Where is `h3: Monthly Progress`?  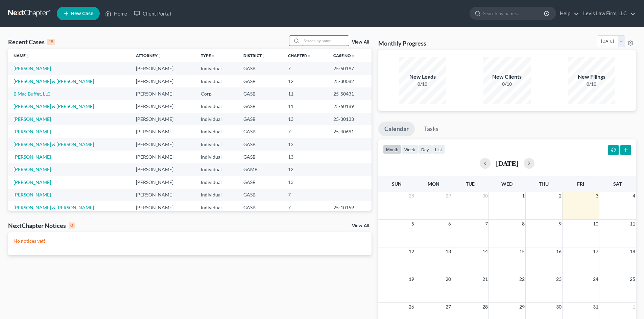
h3: Monthly Progress is located at coordinates (402, 43).